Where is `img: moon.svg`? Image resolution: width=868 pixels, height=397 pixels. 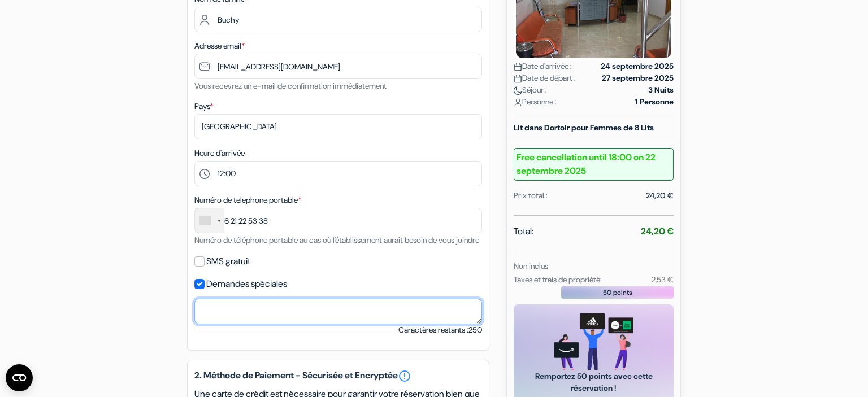
img: moon.svg is located at coordinates (518, 91).